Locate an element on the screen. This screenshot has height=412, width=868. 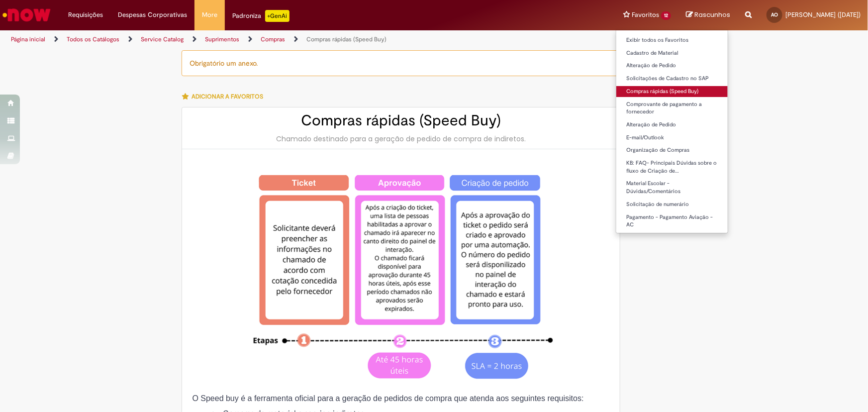
div: Obrigatório um anexo. is located at coordinates (401, 63).